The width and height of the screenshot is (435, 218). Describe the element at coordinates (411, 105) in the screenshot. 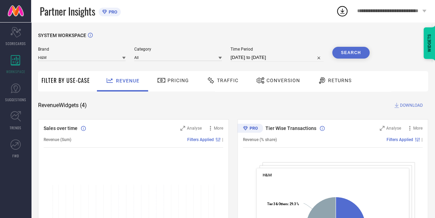

I see `span: DOWNLOAD` at that location.